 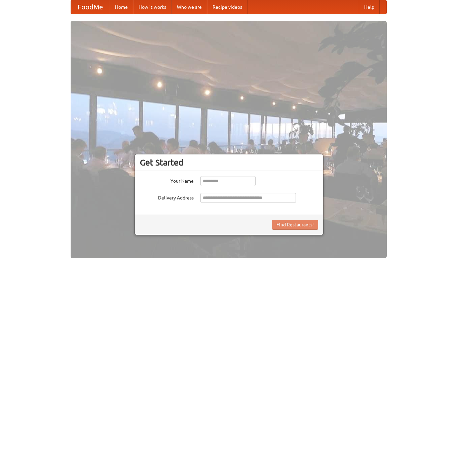 I want to click on a: Home, so click(x=121, y=7).